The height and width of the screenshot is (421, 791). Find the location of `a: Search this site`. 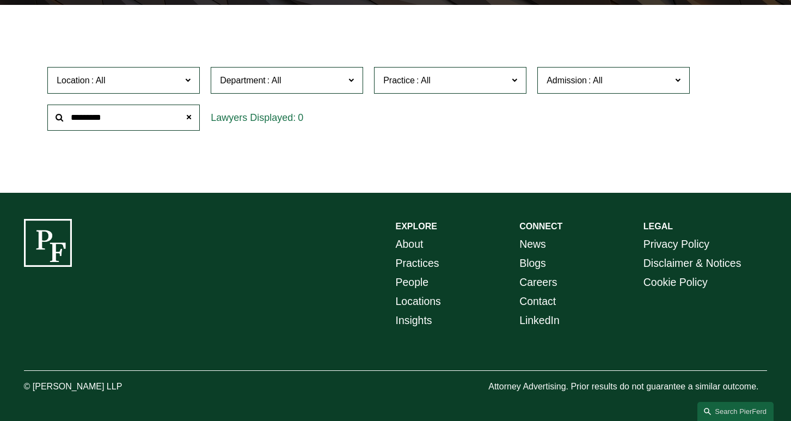

a: Search this site is located at coordinates (735, 411).